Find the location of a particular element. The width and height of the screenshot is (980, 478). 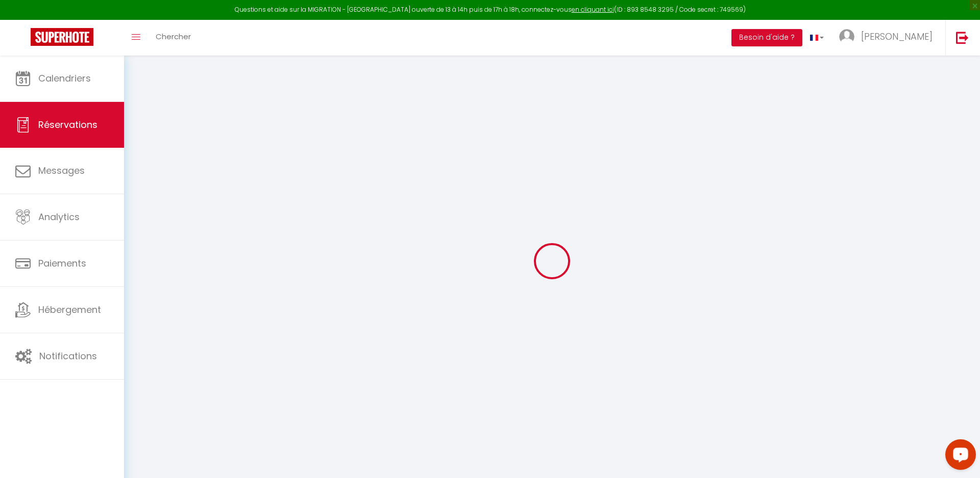

span: Analytics is located at coordinates (58, 217).